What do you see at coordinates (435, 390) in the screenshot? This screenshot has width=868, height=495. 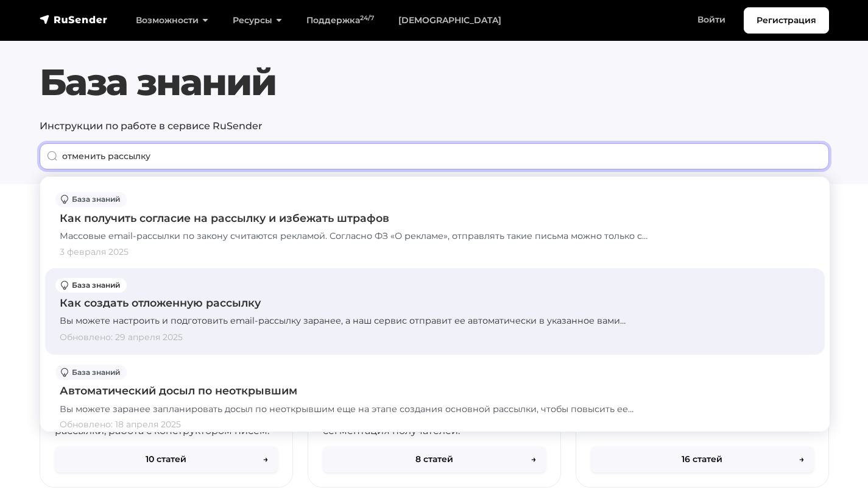 I see `div: Автоматический досыл по неоткрывшим` at bounding box center [435, 390].